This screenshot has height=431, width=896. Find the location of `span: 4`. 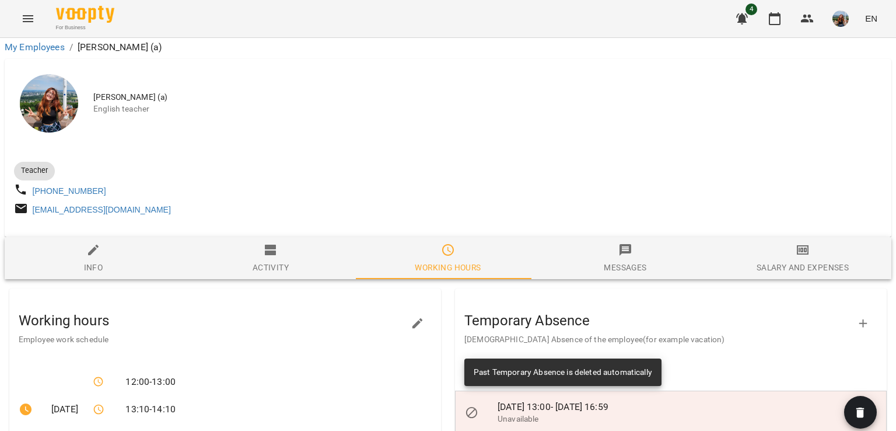

span: 4 is located at coordinates (751, 9).